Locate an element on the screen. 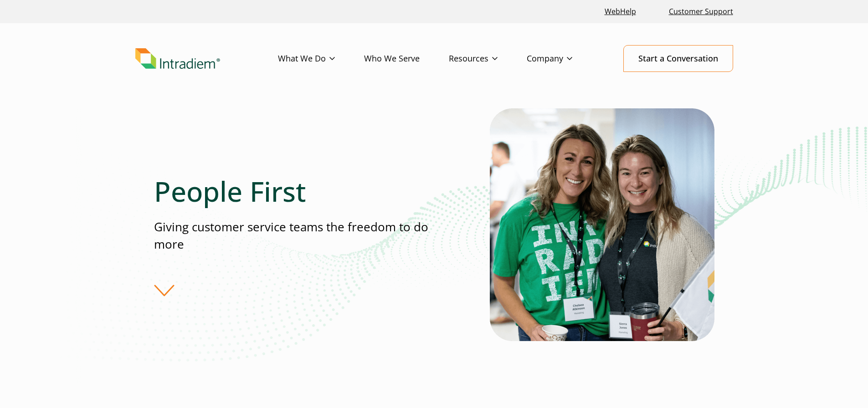 Image resolution: width=868 pixels, height=408 pixels. a: Link opens in a new window is located at coordinates (620, 12).